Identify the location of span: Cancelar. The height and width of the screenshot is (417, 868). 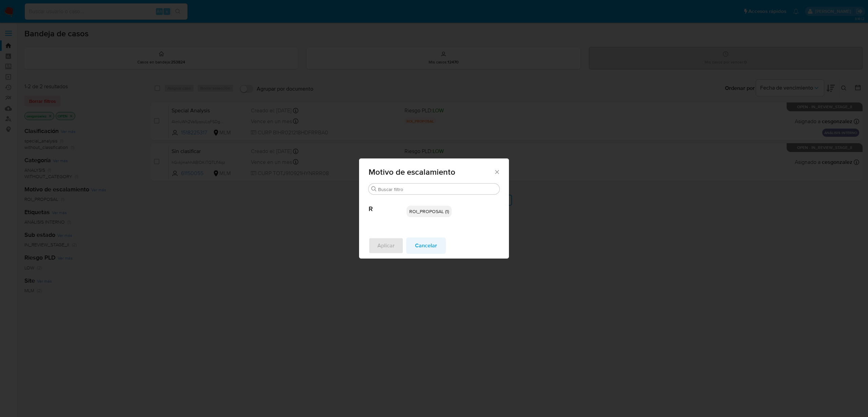
(426, 246).